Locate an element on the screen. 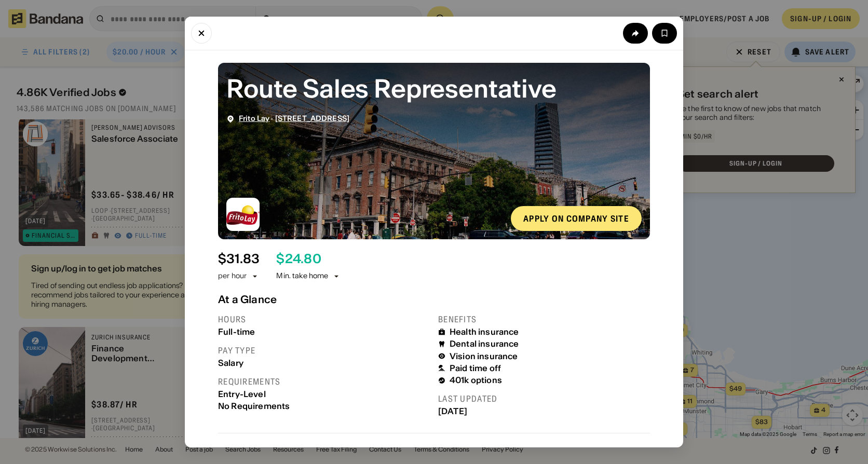  div: 401k options is located at coordinates (475, 380).